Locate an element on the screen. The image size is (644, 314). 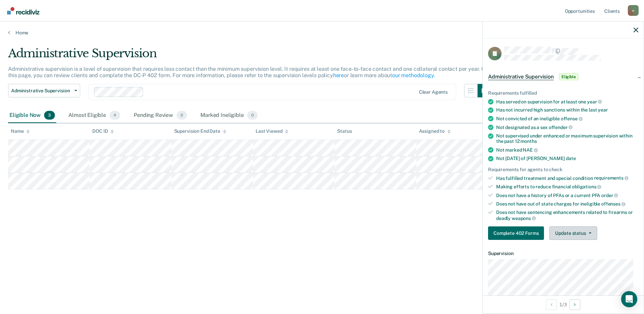
div: n is located at coordinates (633, 10).